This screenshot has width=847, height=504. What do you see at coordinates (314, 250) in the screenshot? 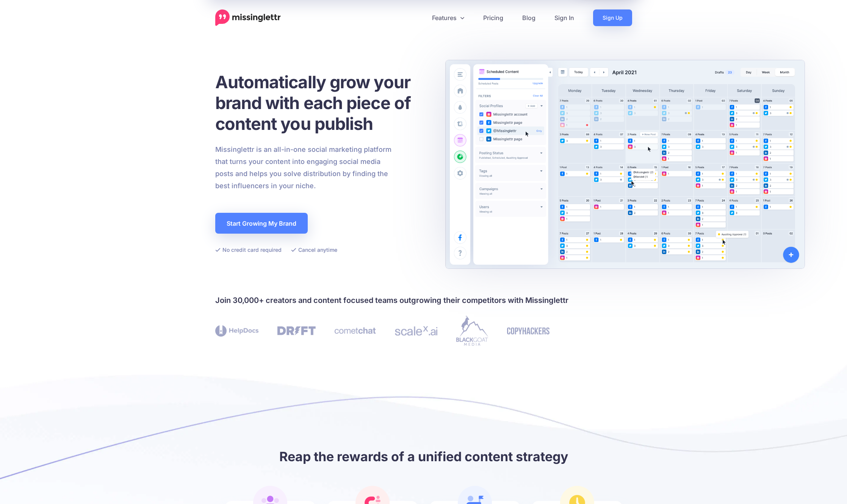
I see `li: Cancel anytime` at bounding box center [314, 250].